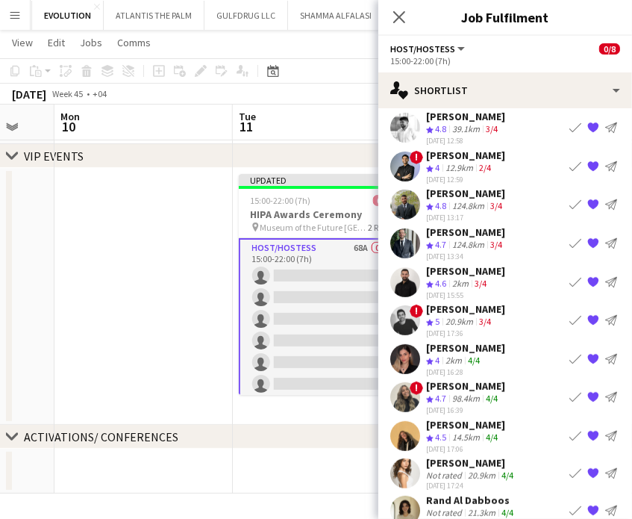  What do you see at coordinates (56, 43) in the screenshot?
I see `a: Edit` at bounding box center [56, 43].